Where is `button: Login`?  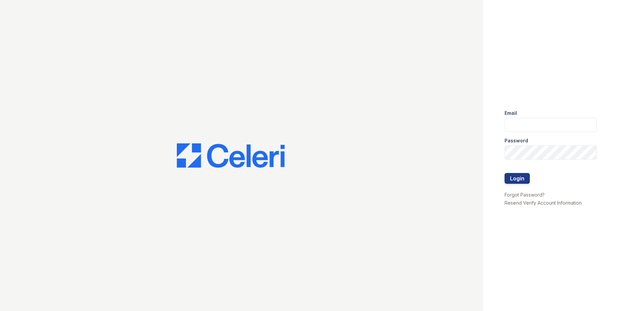 button: Login is located at coordinates (517, 178).